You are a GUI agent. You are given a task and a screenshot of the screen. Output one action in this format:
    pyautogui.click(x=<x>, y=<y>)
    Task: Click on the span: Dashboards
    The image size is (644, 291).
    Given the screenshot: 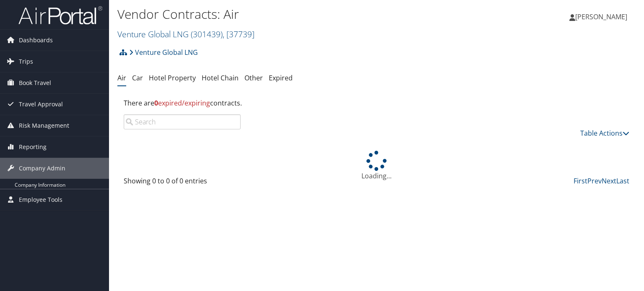 What is the action you would take?
    pyautogui.click(x=36, y=40)
    